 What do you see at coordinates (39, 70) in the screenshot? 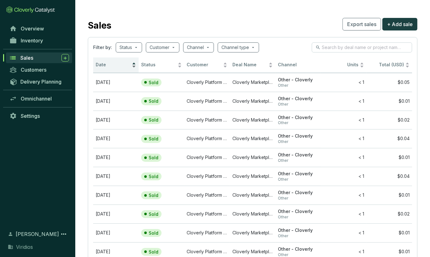
I see `a: Customers` at bounding box center [39, 70].